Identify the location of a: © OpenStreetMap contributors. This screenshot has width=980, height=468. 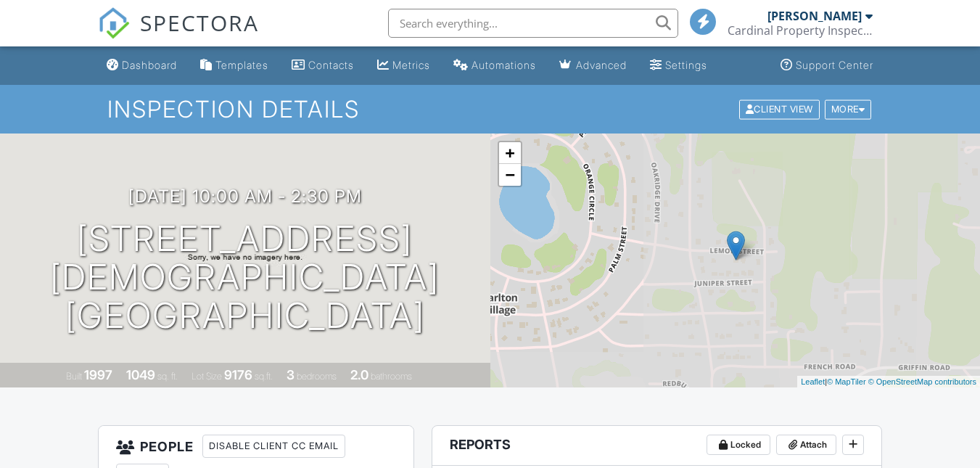
(922, 382).